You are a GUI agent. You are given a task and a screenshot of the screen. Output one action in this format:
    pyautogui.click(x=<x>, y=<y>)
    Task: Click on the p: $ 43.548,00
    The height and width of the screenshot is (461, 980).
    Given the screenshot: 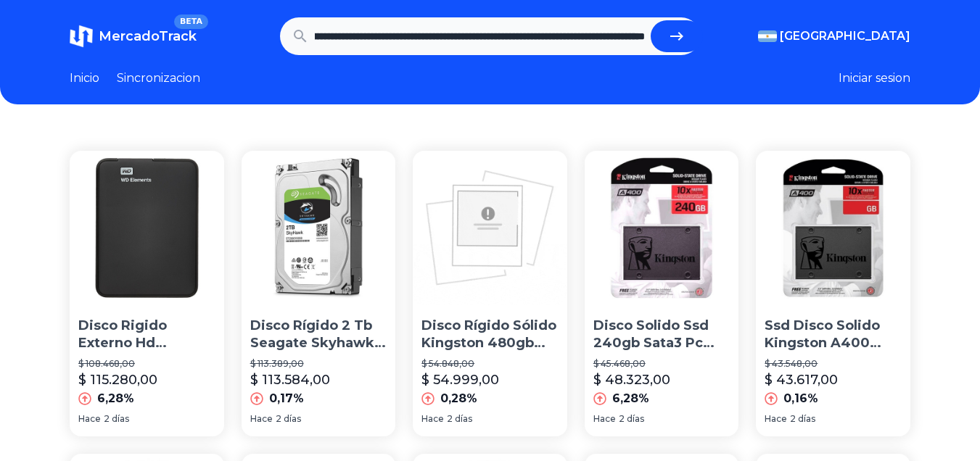 What is the action you would take?
    pyautogui.click(x=833, y=364)
    